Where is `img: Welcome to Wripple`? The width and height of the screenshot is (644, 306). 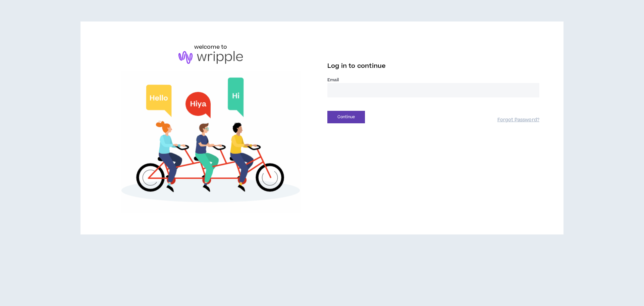 img: Welcome to Wripple is located at coordinates (211, 142).